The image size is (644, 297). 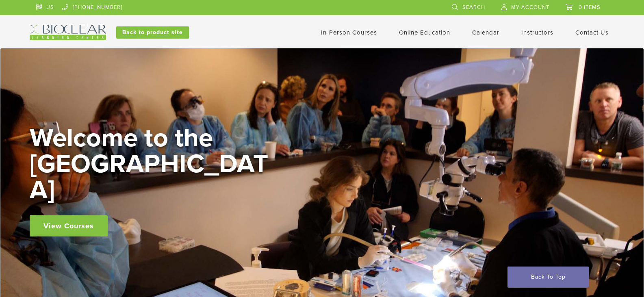 I want to click on a: In-Person Courses, so click(x=349, y=32).